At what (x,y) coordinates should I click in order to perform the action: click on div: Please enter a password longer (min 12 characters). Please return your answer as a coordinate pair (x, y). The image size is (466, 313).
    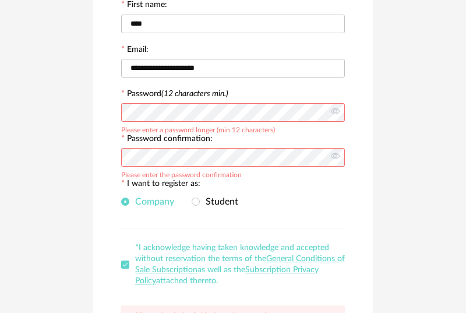
    Looking at the image, I should click on (198, 129).